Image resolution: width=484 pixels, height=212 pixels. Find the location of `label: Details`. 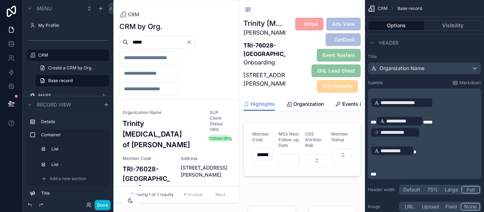

label: Details is located at coordinates (74, 122).